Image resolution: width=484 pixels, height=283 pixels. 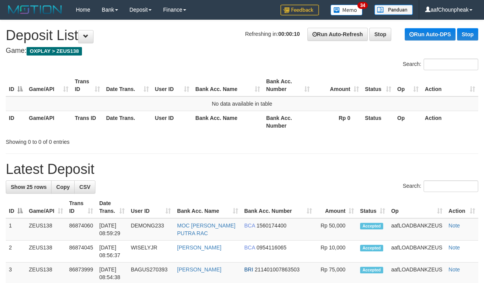 What do you see at coordinates (81, 229) in the screenshot?
I see `td: 86874060` at bounding box center [81, 229].